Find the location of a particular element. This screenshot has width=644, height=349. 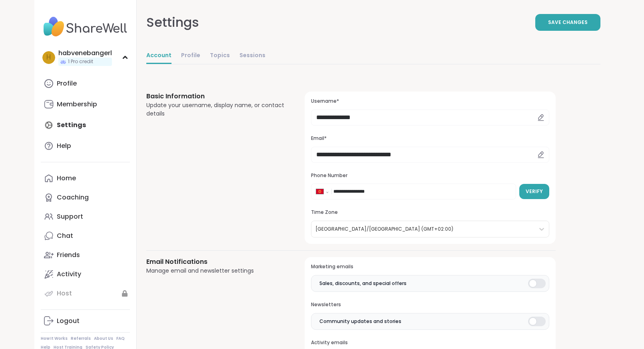

div: Coaching is located at coordinates (73, 197).